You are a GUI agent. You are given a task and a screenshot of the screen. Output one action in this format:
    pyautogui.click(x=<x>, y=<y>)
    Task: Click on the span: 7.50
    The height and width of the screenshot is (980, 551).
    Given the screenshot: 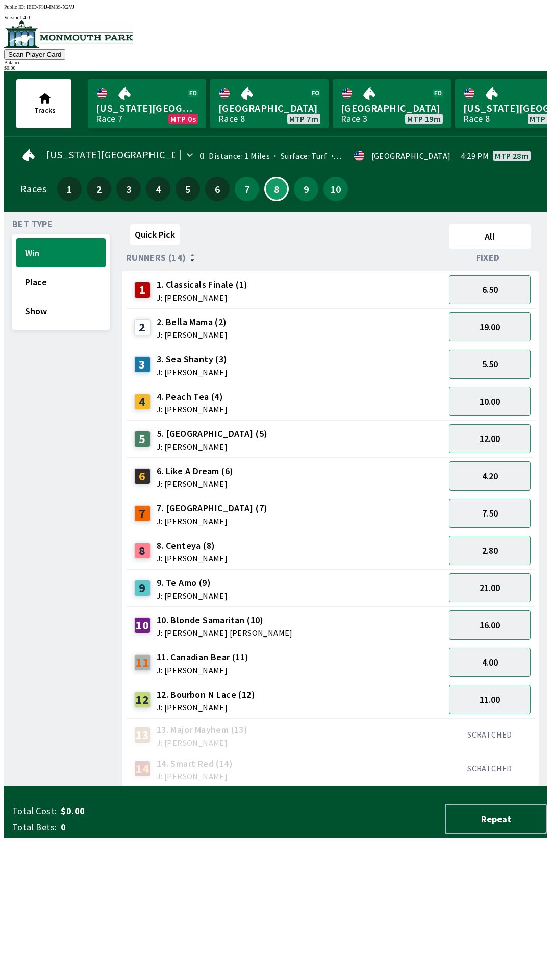 What is the action you would take?
    pyautogui.click(x=490, y=513)
    